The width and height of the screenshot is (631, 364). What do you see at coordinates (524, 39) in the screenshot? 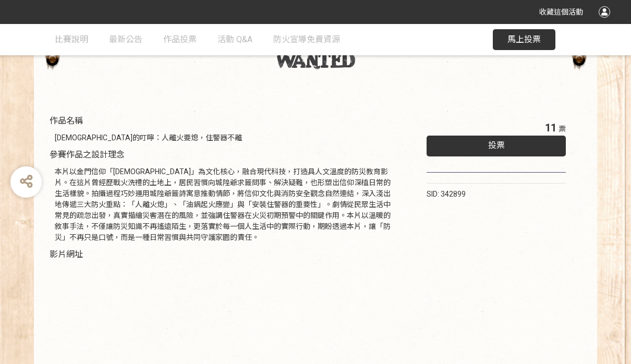
I see `span: 馬上投票` at bounding box center [524, 39].